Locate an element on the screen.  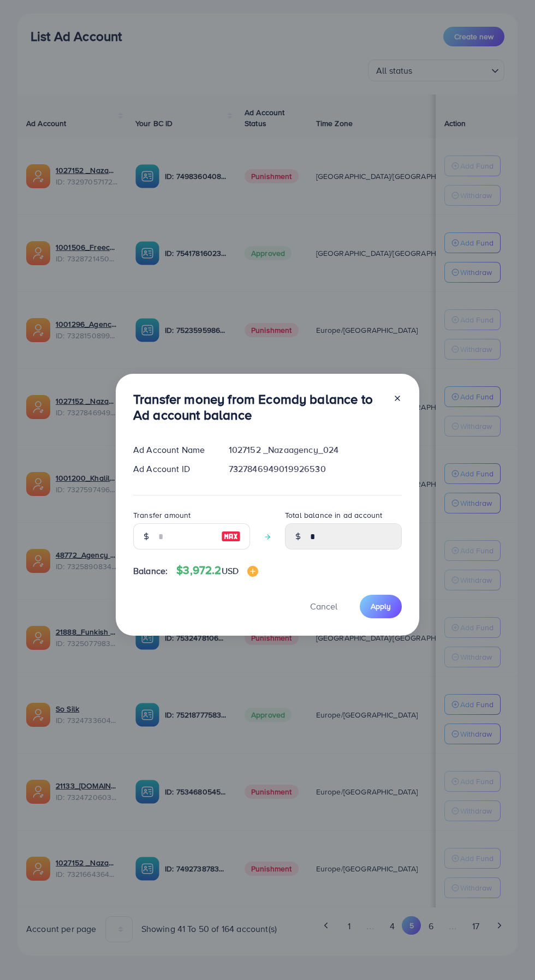
div: Ad Account ID is located at coordinates (172, 469).